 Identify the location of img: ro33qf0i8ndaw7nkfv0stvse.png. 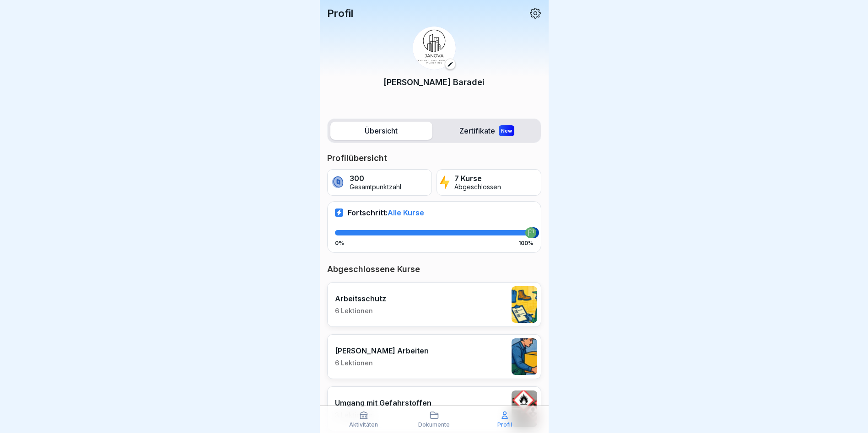
(525, 409).